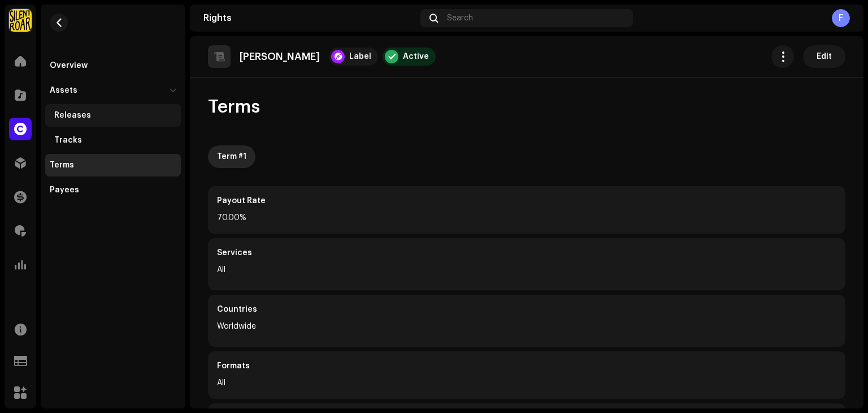  What do you see at coordinates (113, 116) in the screenshot?
I see `re-m-nav-dropdown: Assets` at bounding box center [113, 116].